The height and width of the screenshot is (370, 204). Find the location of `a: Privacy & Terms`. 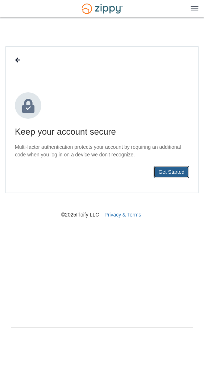

a: Privacy & Terms is located at coordinates (122, 215).